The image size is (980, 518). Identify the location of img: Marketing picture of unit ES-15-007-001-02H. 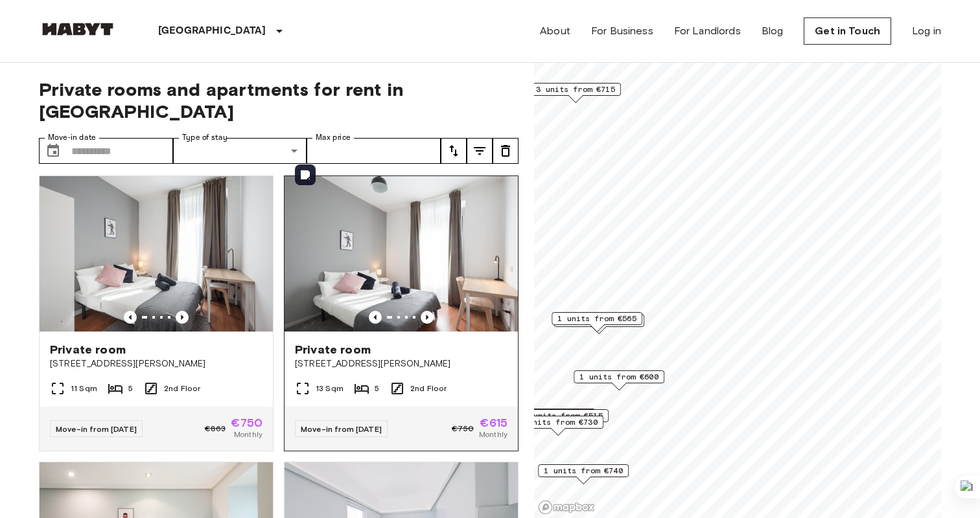
(156, 254).